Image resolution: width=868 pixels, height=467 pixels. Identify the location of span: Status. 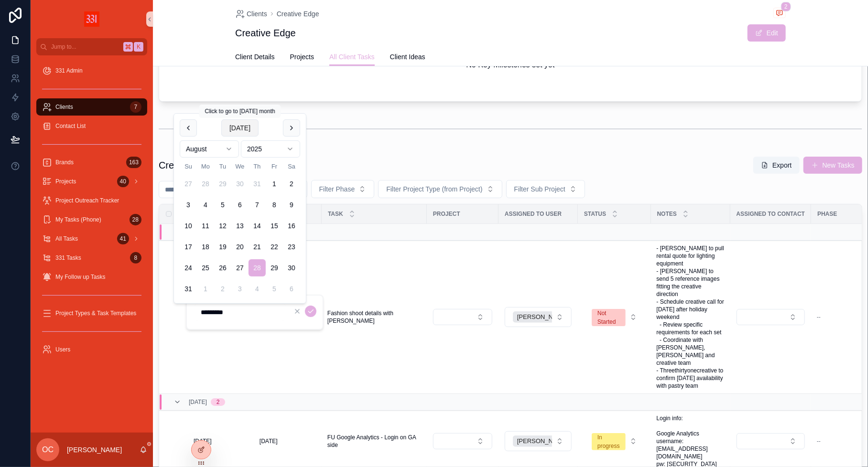
(595, 214).